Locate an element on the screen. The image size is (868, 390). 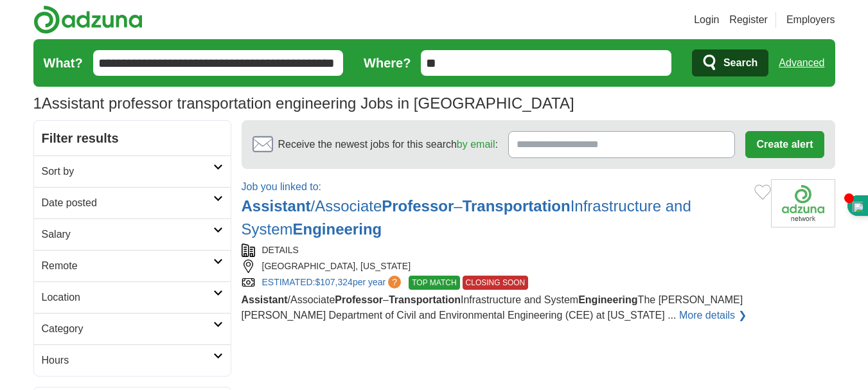
a: Salary is located at coordinates (132, 234).